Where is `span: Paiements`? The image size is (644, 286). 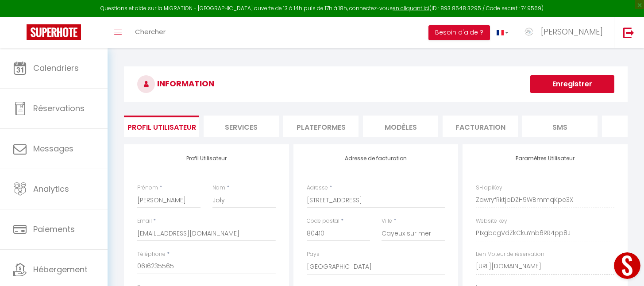 span: Paiements is located at coordinates (54, 229).